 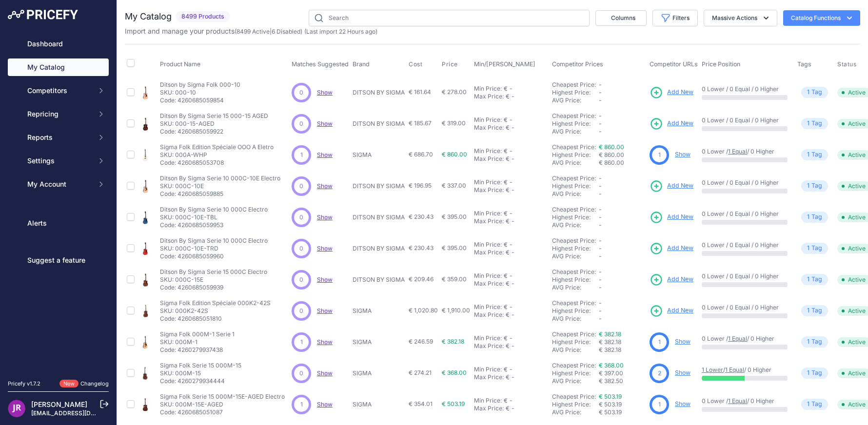 I want to click on button: Reports, so click(x=58, y=138).